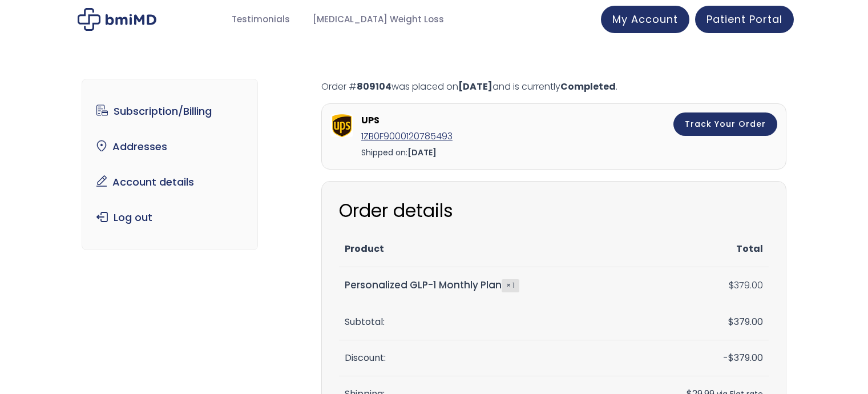  I want to click on a: Subscription/Billing, so click(170, 111).